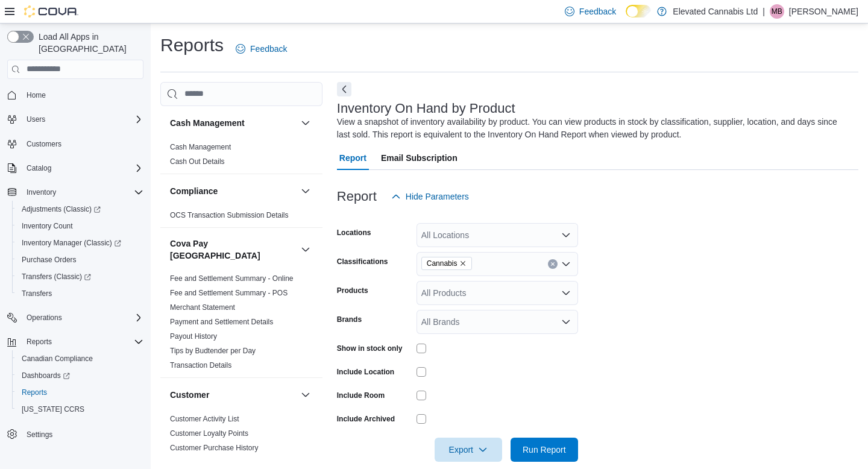 This screenshot has height=469, width=868. I want to click on a: Fee and Settlement Summary - Online, so click(231, 279).